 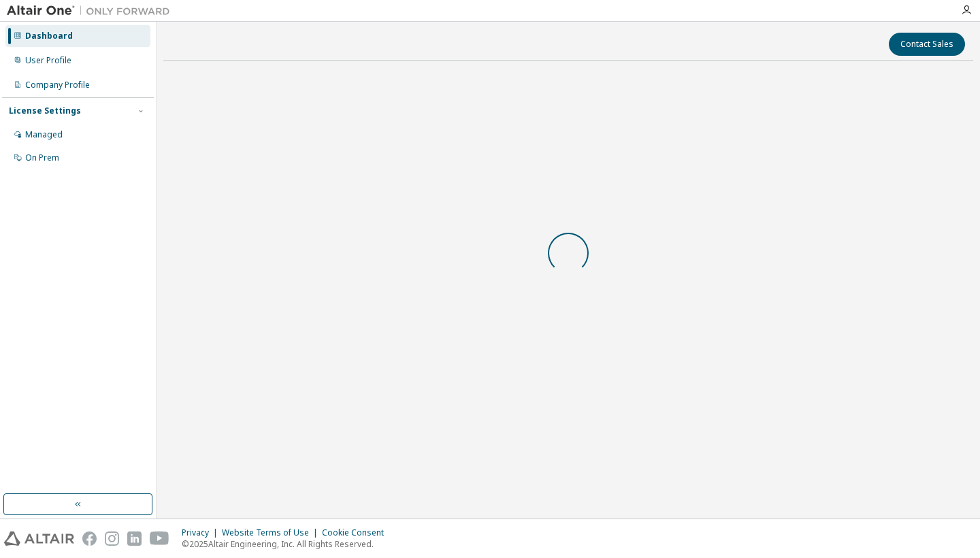 What do you see at coordinates (42, 158) in the screenshot?
I see `div: On Prem` at bounding box center [42, 158].